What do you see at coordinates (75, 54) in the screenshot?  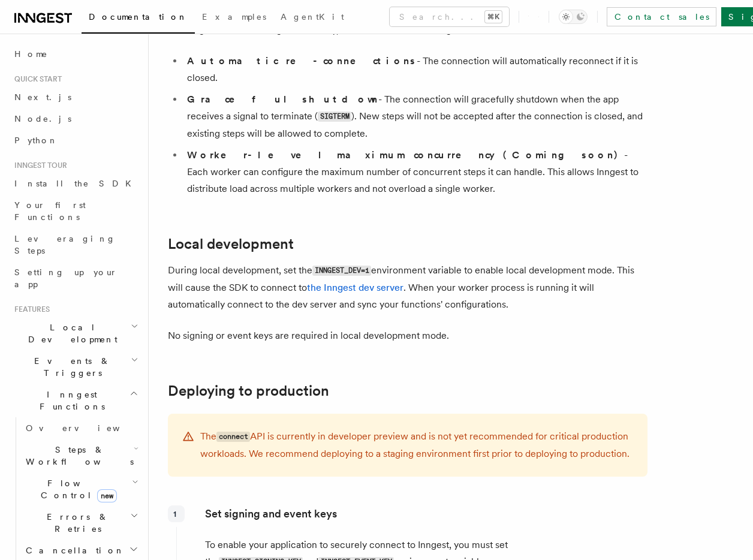 I see `a: Home` at bounding box center [75, 54].